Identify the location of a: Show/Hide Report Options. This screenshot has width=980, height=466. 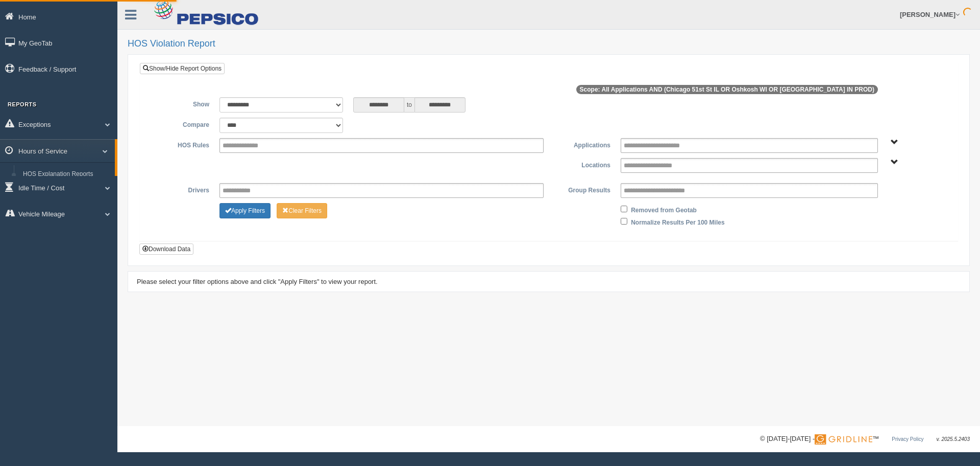
(182, 68).